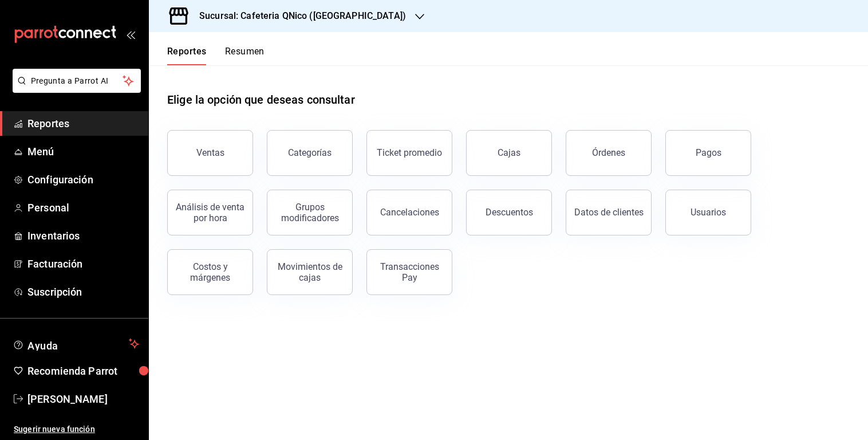 The width and height of the screenshot is (868, 440). Describe the element at coordinates (708, 212) in the screenshot. I see `div: Usuarios` at that location.